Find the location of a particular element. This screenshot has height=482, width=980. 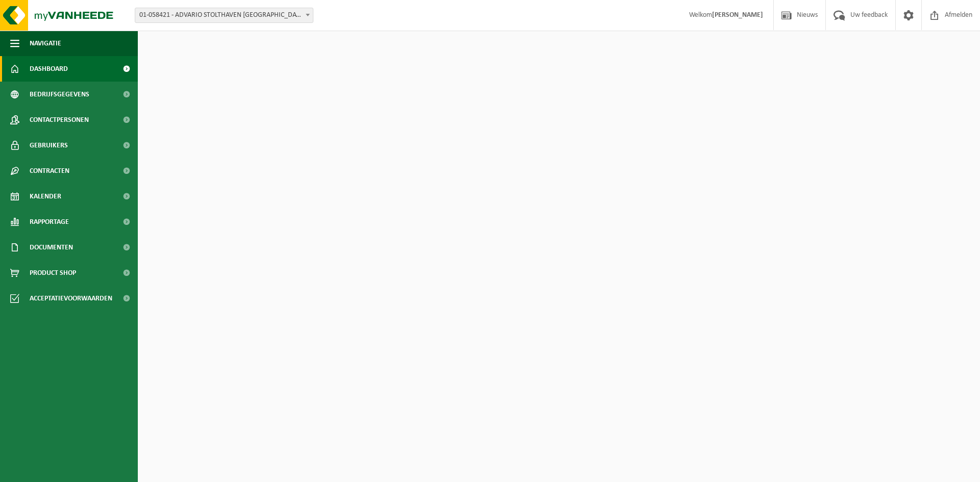

span: Kalender is located at coordinates (46, 196).